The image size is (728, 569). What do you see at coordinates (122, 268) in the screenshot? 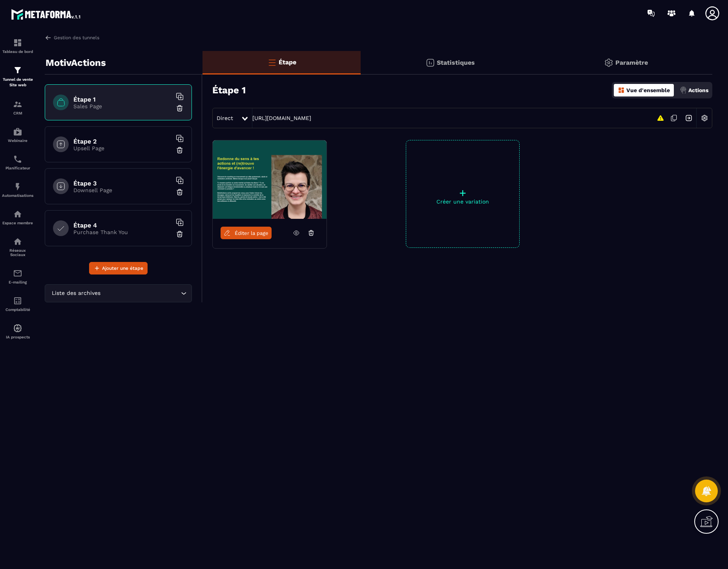
I see `span: Ajouter une étape` at bounding box center [122, 268].